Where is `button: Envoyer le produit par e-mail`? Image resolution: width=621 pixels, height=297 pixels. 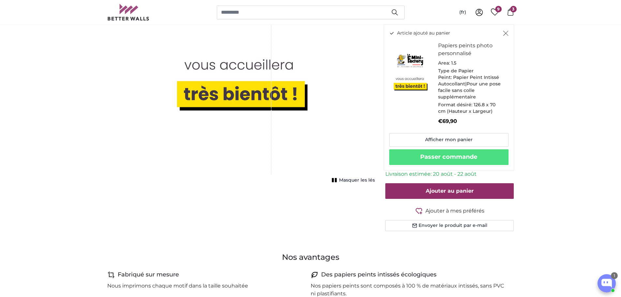
button: Envoyer le produit par e-mail is located at coordinates (449, 225).